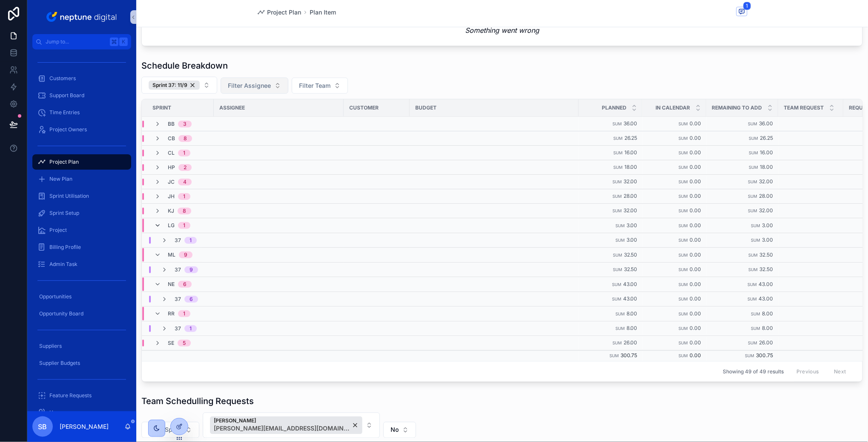 This screenshot has width=868, height=442. I want to click on a: Support Board, so click(81, 96).